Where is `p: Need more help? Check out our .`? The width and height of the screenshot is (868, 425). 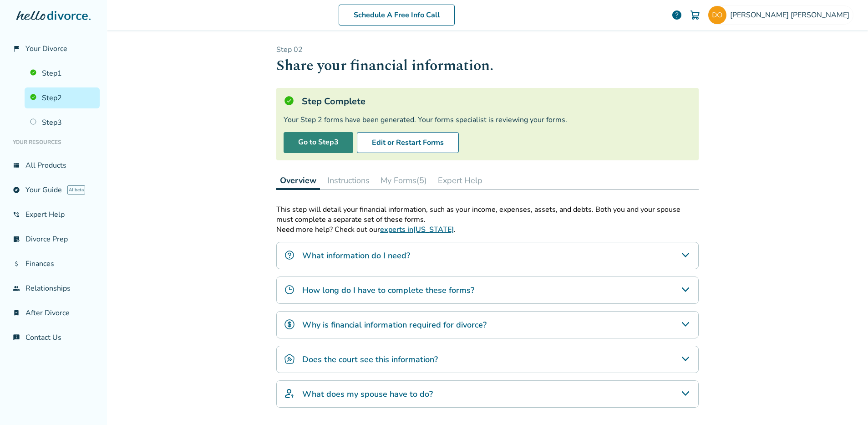
p: Need more help? Check out our . is located at coordinates (488, 230).